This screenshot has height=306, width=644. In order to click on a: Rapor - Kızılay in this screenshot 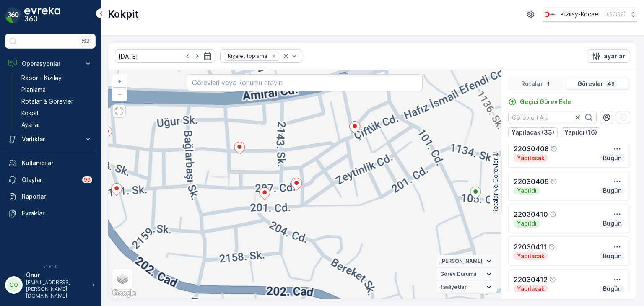, I will do `click(57, 78)`.